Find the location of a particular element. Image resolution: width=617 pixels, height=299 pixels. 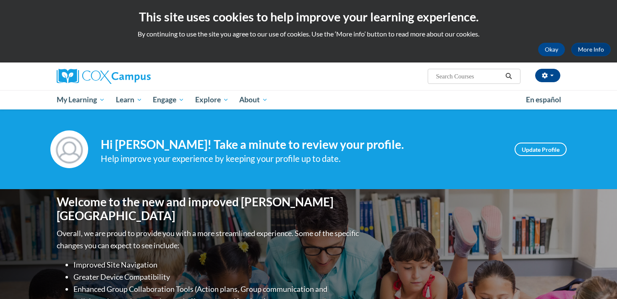

a: More Info is located at coordinates (591, 50).